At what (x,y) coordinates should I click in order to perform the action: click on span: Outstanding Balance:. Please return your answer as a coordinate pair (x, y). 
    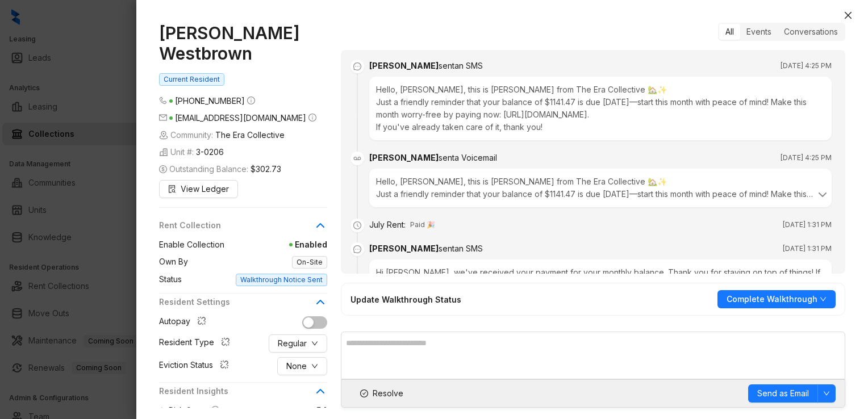
    Looking at the image, I should click on (220, 169).